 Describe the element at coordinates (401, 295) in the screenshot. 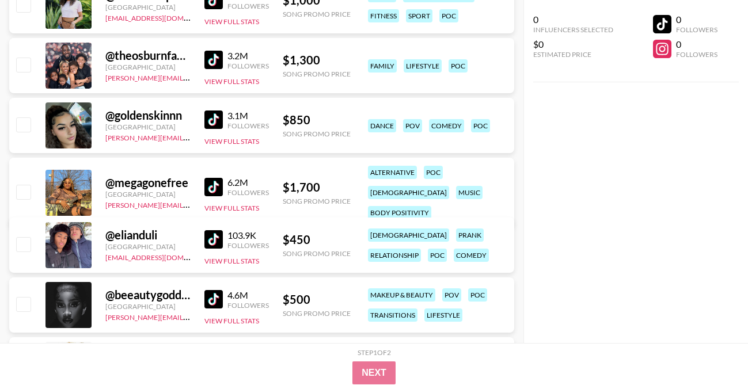

I see `div: makeup & beauty` at that location.